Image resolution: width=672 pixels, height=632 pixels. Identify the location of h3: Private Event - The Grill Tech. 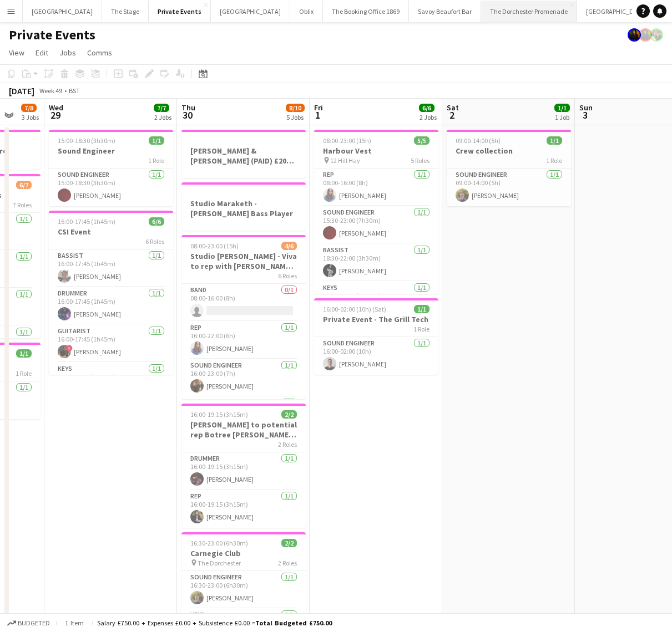
(376, 319).